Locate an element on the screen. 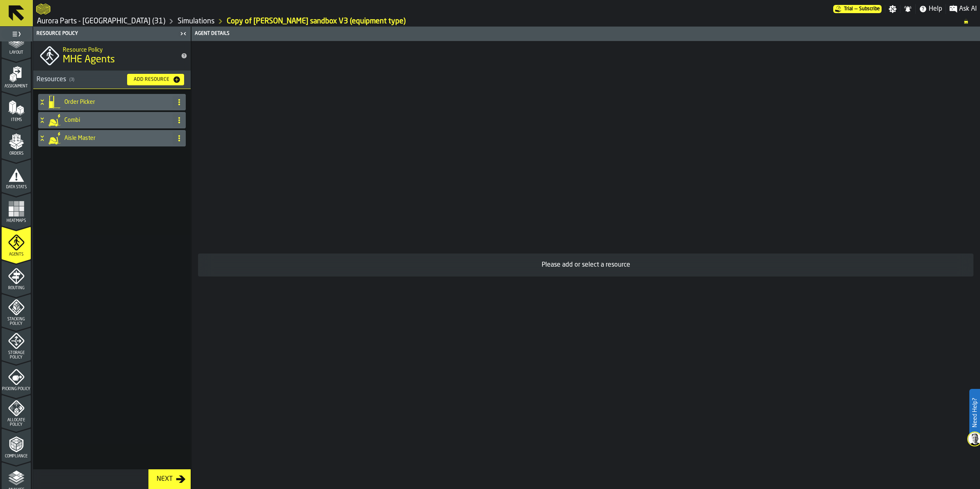  li: menu Allocate Policy is located at coordinates (16, 411).